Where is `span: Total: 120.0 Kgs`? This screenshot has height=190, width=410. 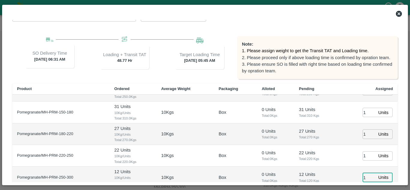
span: Total: 120.0 Kgs is located at coordinates (133, 183).